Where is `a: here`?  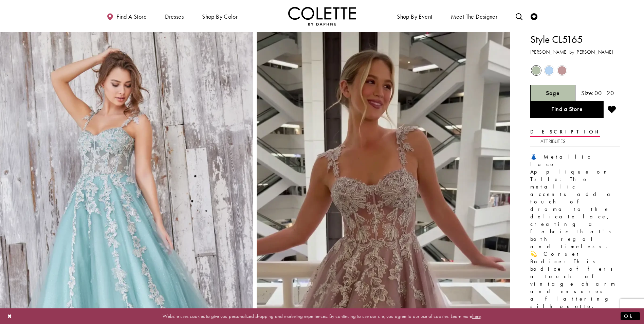 a: here is located at coordinates (476, 316).